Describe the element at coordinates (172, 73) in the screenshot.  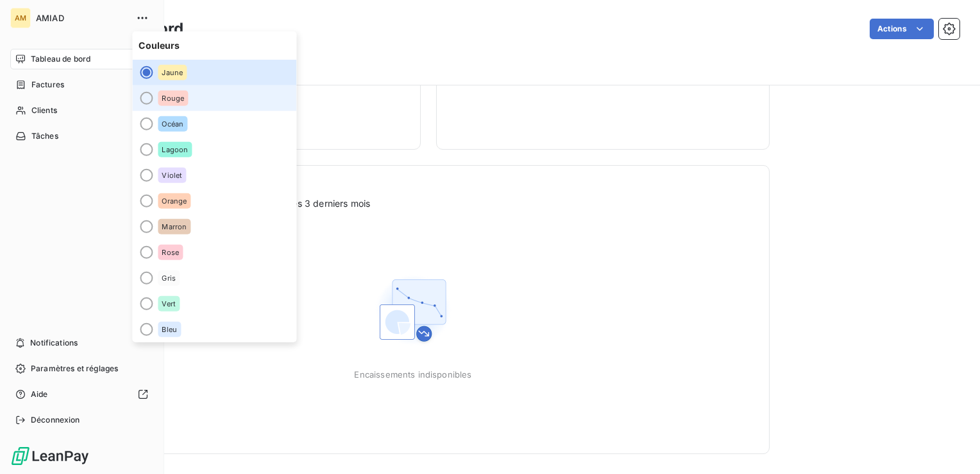
I see `span: Jaune` at that location.